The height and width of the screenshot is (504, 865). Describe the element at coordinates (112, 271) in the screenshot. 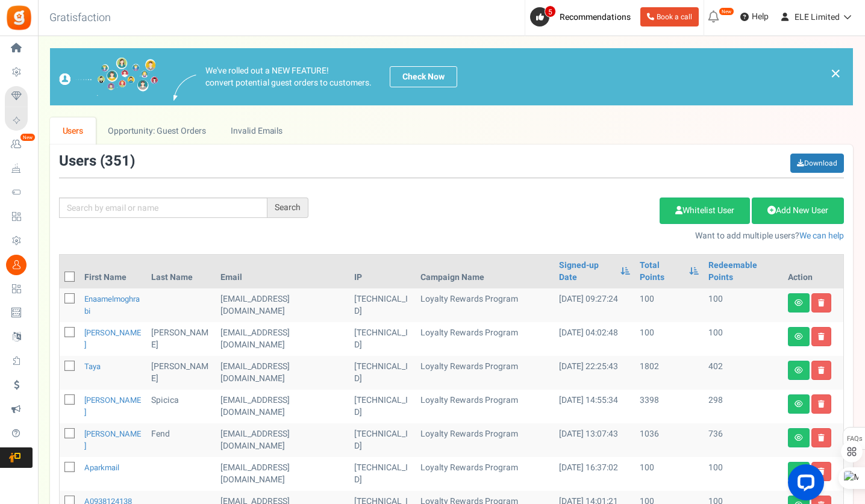

I see `th: First Name` at that location.